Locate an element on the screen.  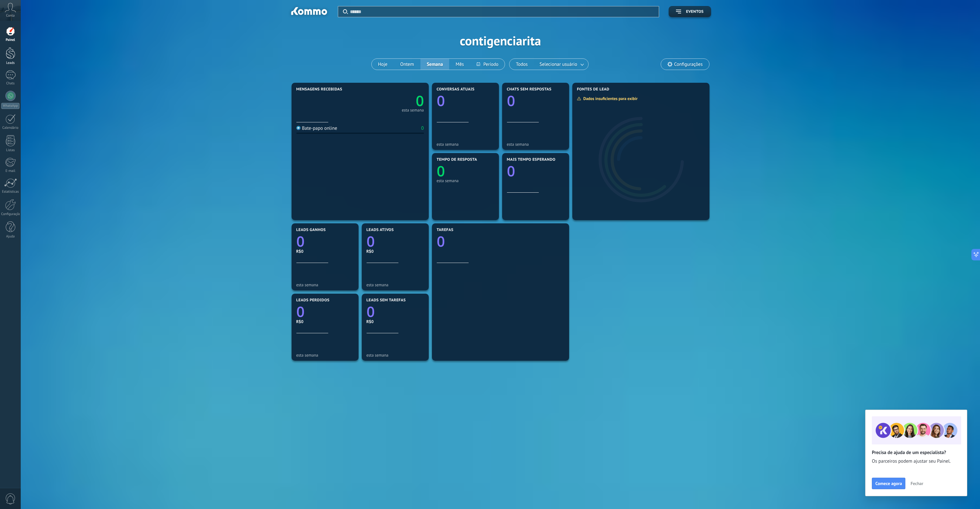
button: Mês is located at coordinates (460, 65).